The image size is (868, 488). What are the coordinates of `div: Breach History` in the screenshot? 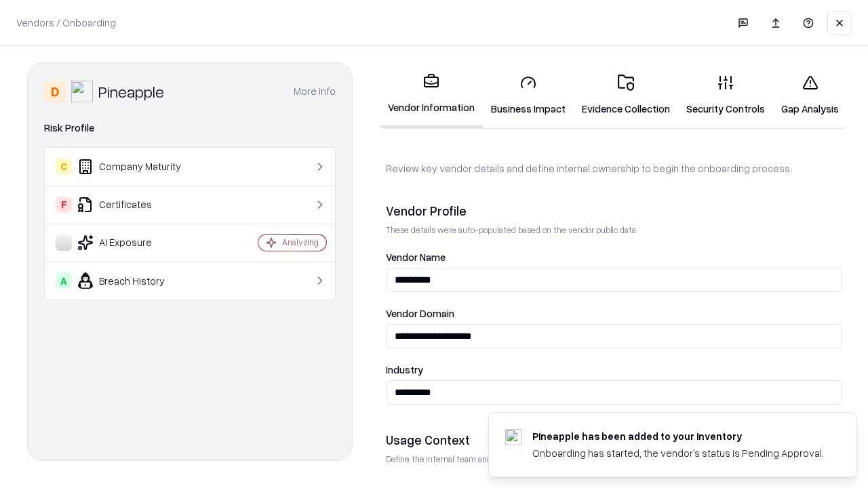 It's located at (136, 281).